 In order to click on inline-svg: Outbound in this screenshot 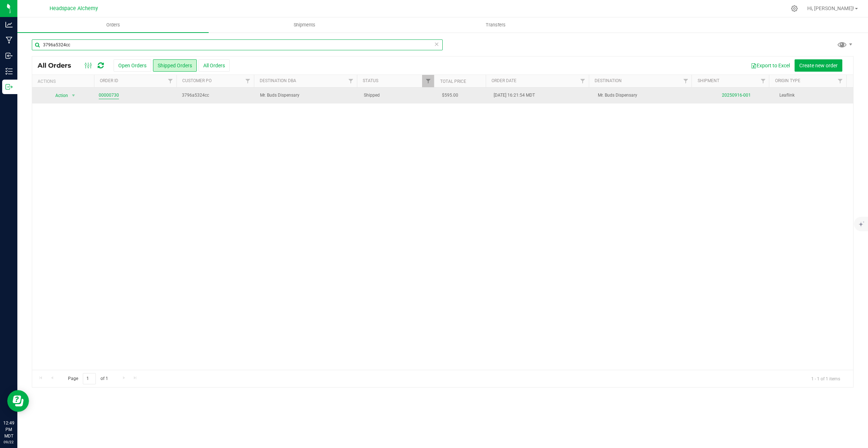, I will do `click(9, 87)`.